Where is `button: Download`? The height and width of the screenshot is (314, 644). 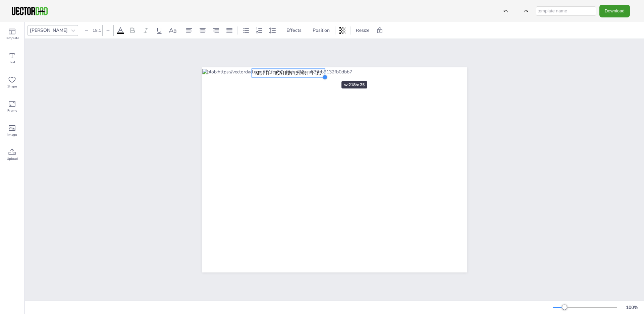
button: Download is located at coordinates (614, 11).